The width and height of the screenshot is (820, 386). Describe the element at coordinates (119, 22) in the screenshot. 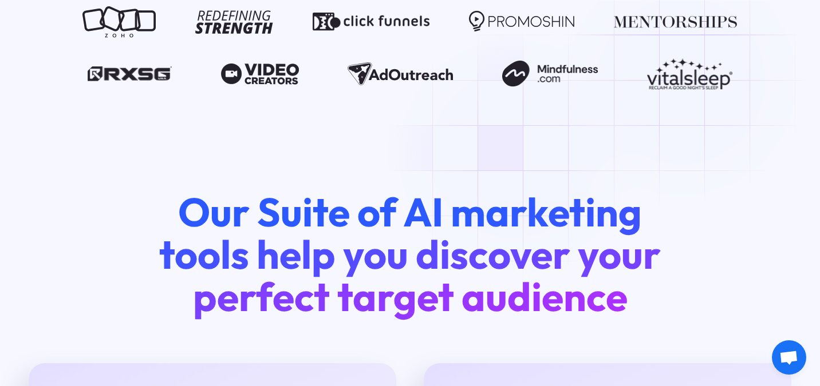

I see `img: Zoho` at that location.